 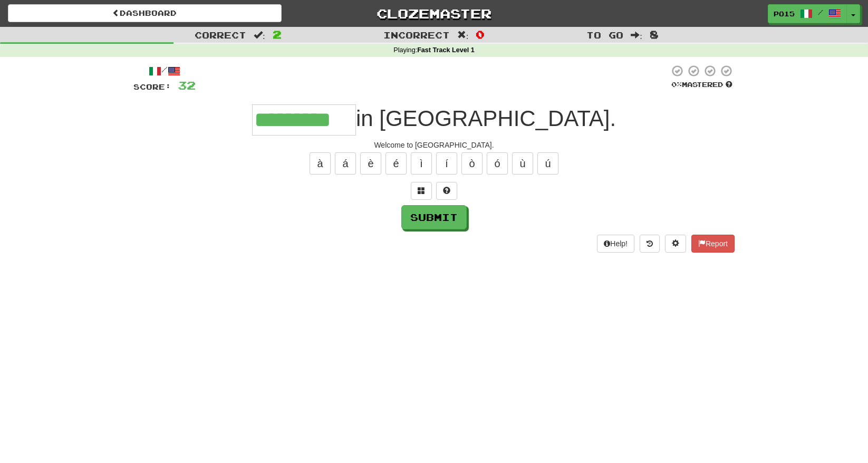 What do you see at coordinates (447, 191) in the screenshot?
I see `button: Single letter hint - you only get 1 per sentence and score half the points! alt+h` at bounding box center [447, 191].